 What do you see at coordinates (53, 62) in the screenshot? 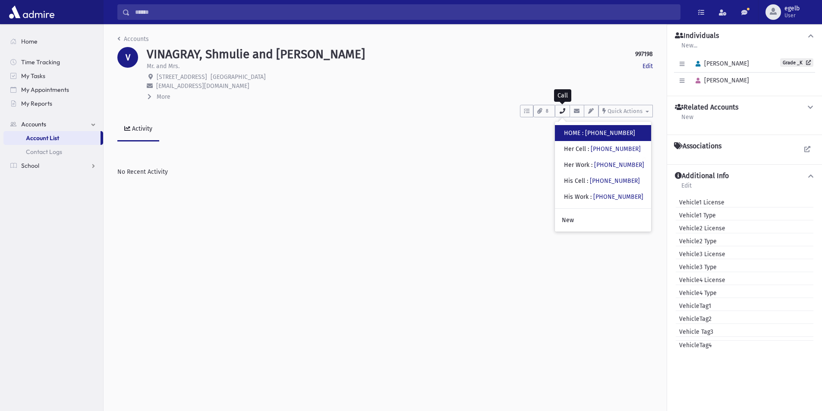
I see `a: Time Tracking` at bounding box center [53, 62].